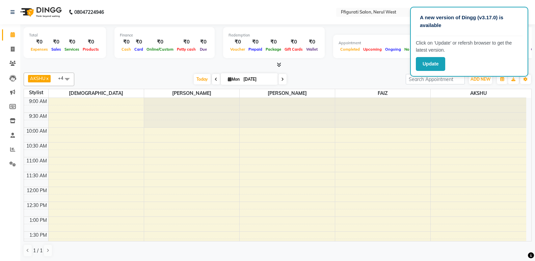 Image resolution: width=535 pixels, height=261 pixels. Describe the element at coordinates (38, 116) in the screenshot. I see `div: 9:30 AM` at that location.